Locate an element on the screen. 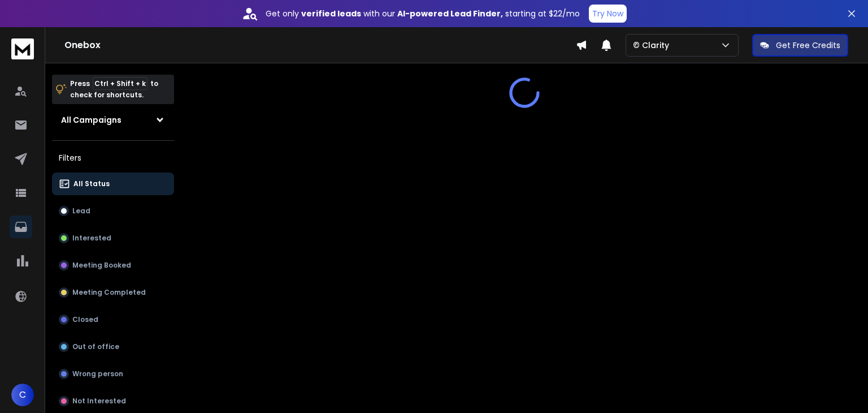  button: C is located at coordinates (22, 395).